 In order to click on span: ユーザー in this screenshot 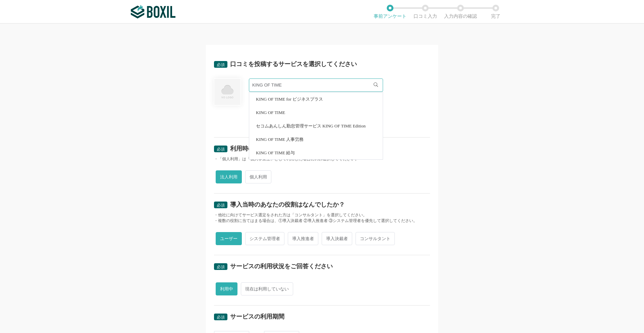, I will do `click(228, 239)`.